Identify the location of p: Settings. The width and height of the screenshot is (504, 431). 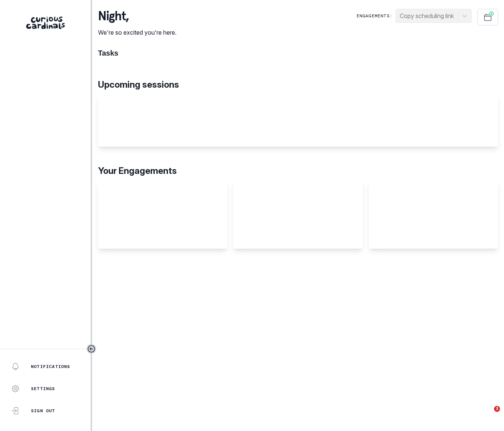
(43, 389).